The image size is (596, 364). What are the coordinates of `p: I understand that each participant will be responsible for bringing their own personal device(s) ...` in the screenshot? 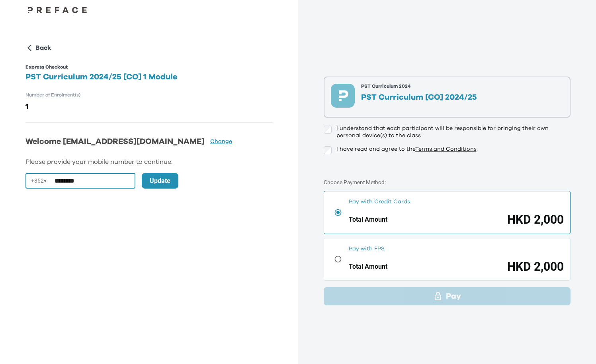 It's located at (454, 132).